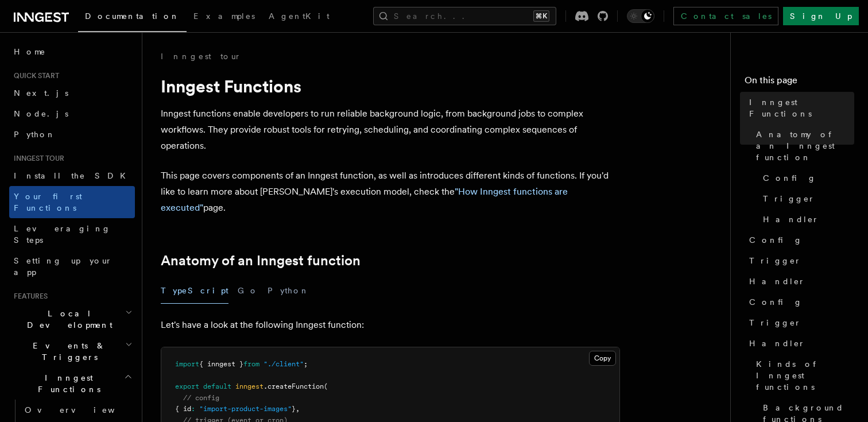  Describe the element at coordinates (68, 320) in the screenshot. I see `span: Local Development` at that location.